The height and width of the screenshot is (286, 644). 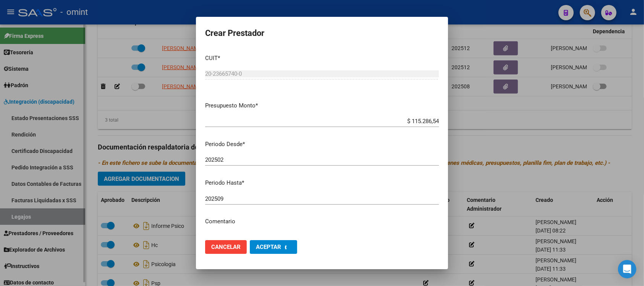 I want to click on p: Periodo Hasta, so click(x=322, y=183).